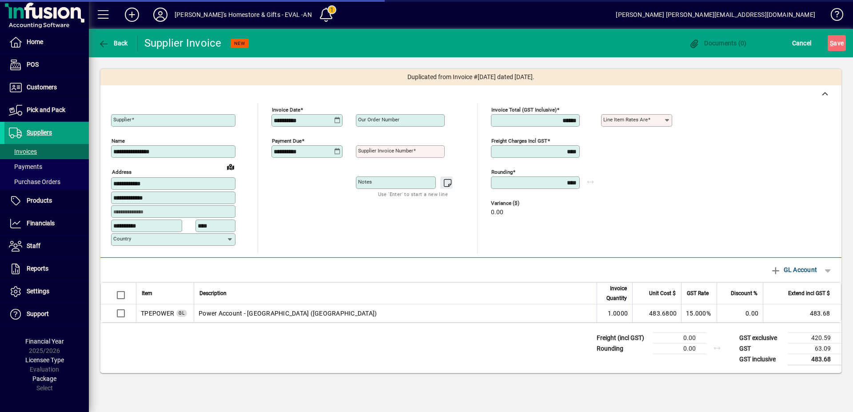 The width and height of the screenshot is (853, 412). I want to click on button: Add, so click(132, 15).